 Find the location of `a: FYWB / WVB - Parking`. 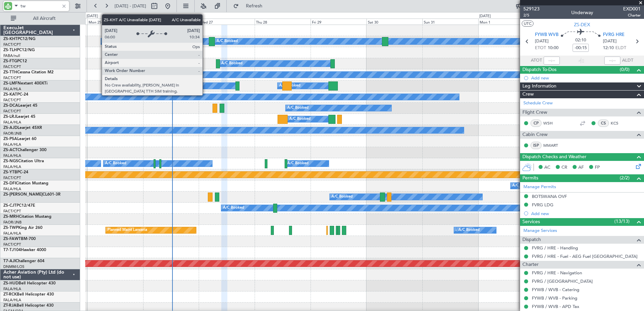

a: FYWB / WVB - Parking is located at coordinates (554, 298).